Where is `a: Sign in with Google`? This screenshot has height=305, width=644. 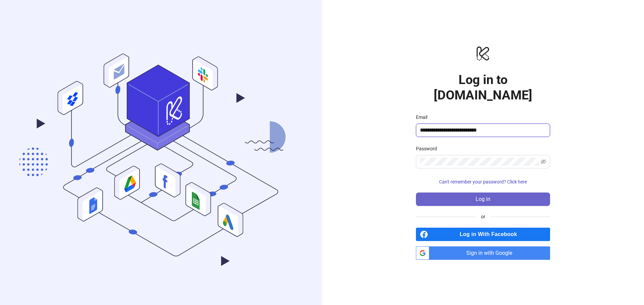 a: Sign in with Google is located at coordinates (483, 253).